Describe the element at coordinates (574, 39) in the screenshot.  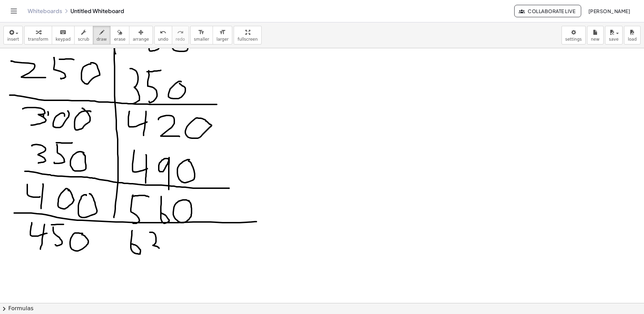
I see `span: settings` at that location.